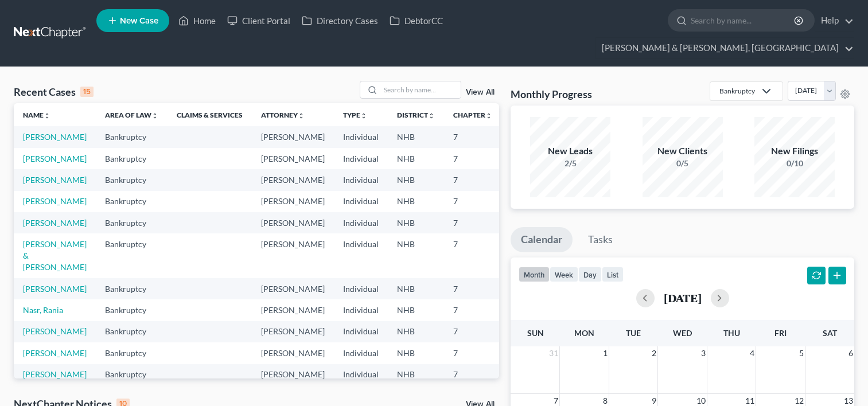 This screenshot has width=868, height=406. Describe the element at coordinates (605, 353) in the screenshot. I see `span: 1` at that location.